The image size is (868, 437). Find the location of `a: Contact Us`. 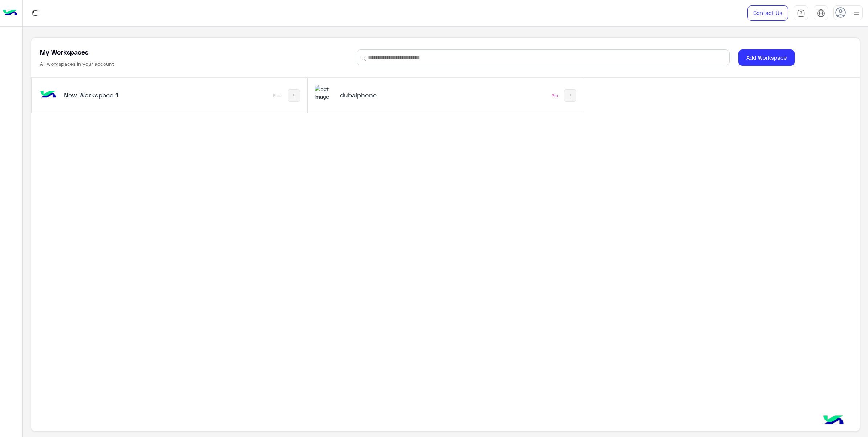

a: Contact Us is located at coordinates (768, 13).